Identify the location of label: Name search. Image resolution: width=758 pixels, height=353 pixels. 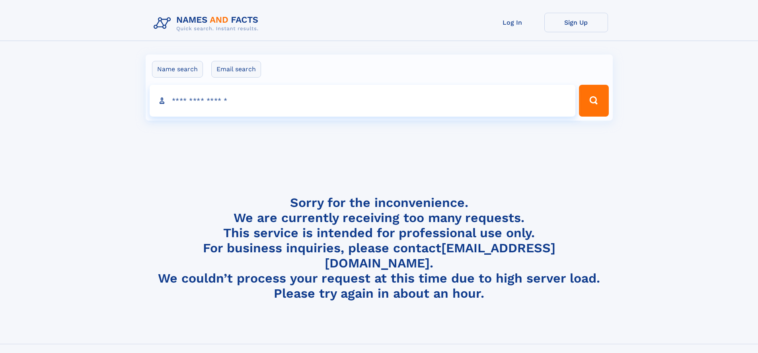
(178, 69).